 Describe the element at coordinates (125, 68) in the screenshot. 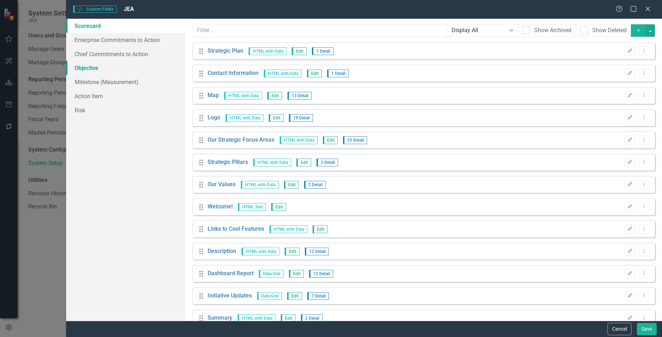

I see `a: Objective` at that location.